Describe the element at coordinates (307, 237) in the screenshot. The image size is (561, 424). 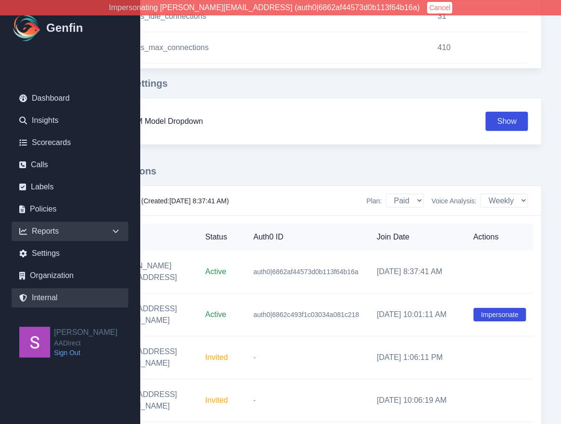
I see `th: Auth0 ID` at that location.